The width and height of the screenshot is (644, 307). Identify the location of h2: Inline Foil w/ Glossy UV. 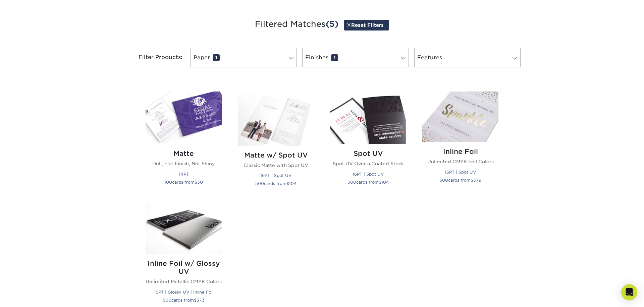
(183, 267).